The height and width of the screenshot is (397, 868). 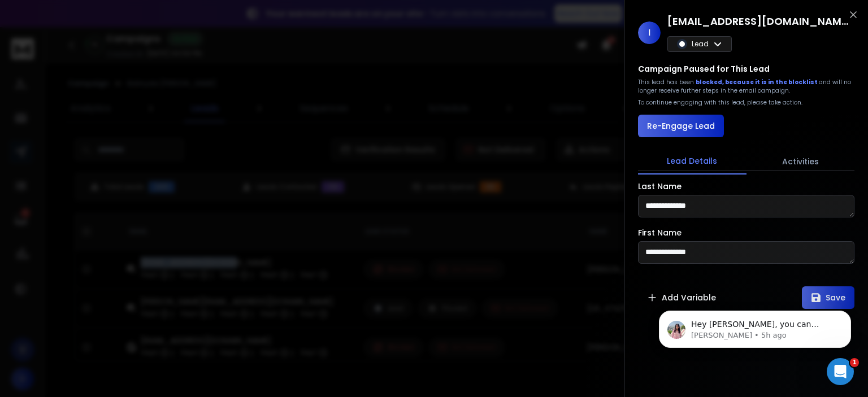 What do you see at coordinates (746, 86) in the screenshot?
I see `div: This lead has been and will no longer receive further steps in the email campaign.` at bounding box center [746, 86].